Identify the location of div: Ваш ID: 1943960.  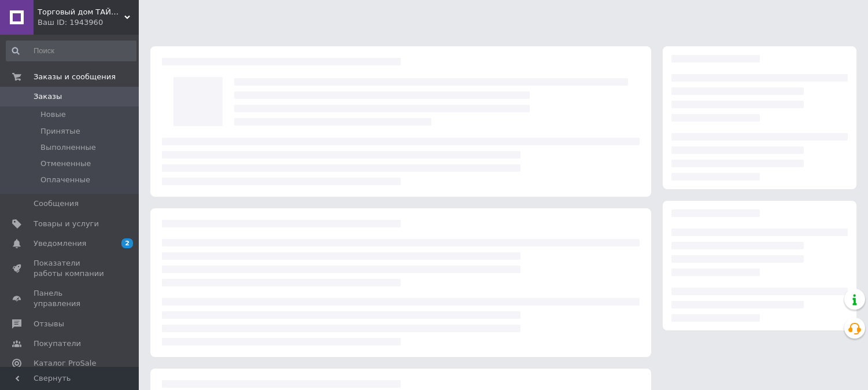
(88, 23).